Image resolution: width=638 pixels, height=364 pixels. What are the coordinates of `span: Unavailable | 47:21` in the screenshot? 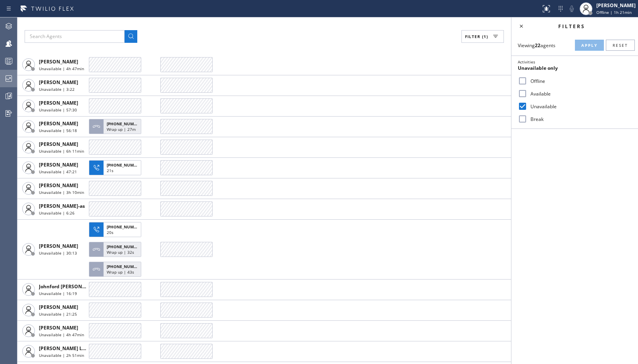 It's located at (58, 172).